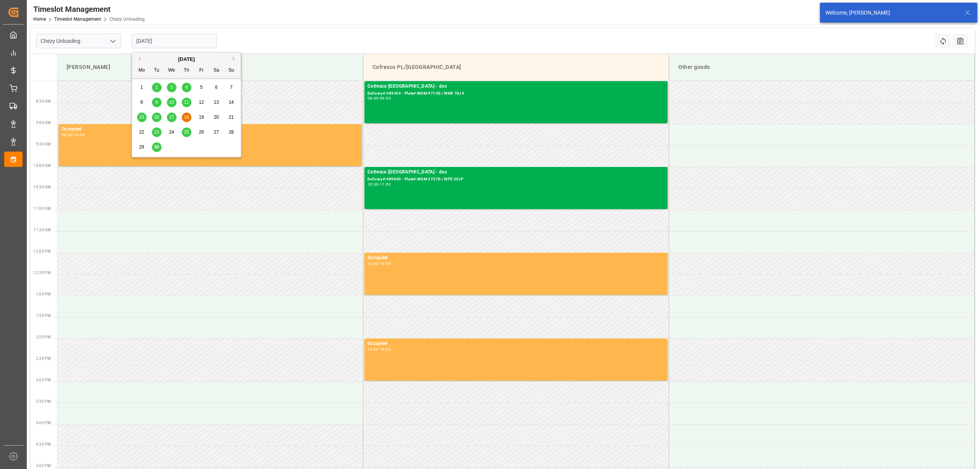  I want to click on div: 15:00, so click(385, 350).